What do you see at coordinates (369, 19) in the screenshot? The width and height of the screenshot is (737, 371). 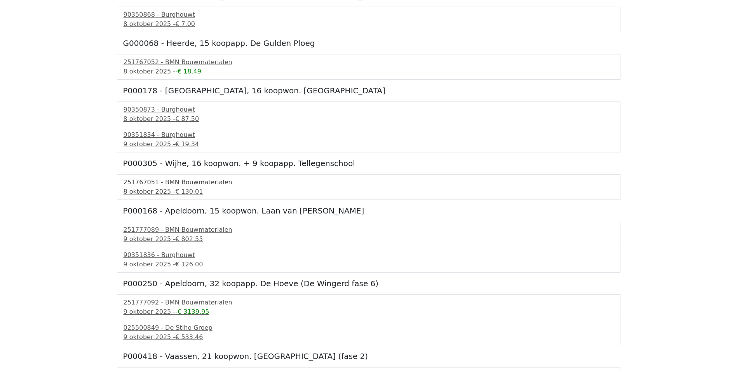 I see `a: 90350868 - Burghouwt8 oktober 2025 -€ 7.00` at bounding box center [369, 19].